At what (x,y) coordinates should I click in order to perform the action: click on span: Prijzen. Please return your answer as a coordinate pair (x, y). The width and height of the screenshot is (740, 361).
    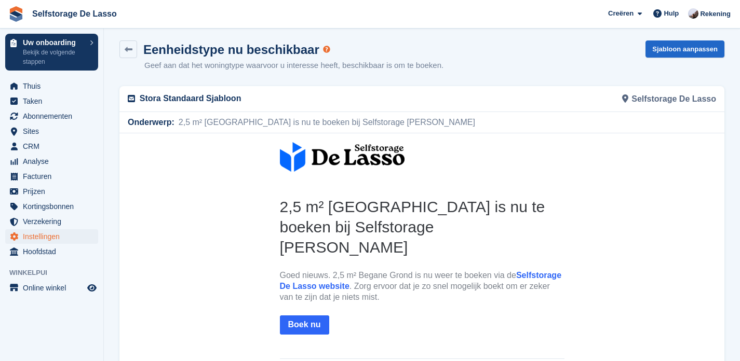
    Looking at the image, I should click on (54, 192).